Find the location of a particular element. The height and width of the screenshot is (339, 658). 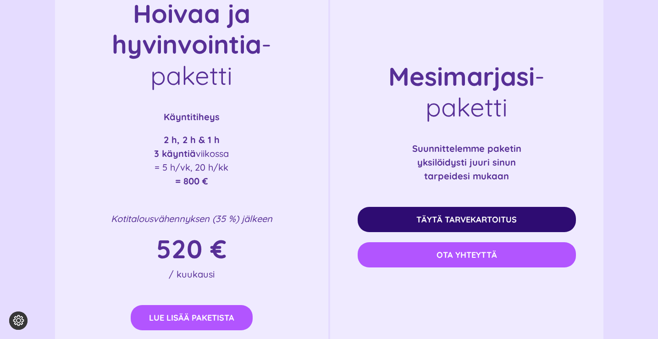

strong: Mesimarjasi is located at coordinates (461, 76).